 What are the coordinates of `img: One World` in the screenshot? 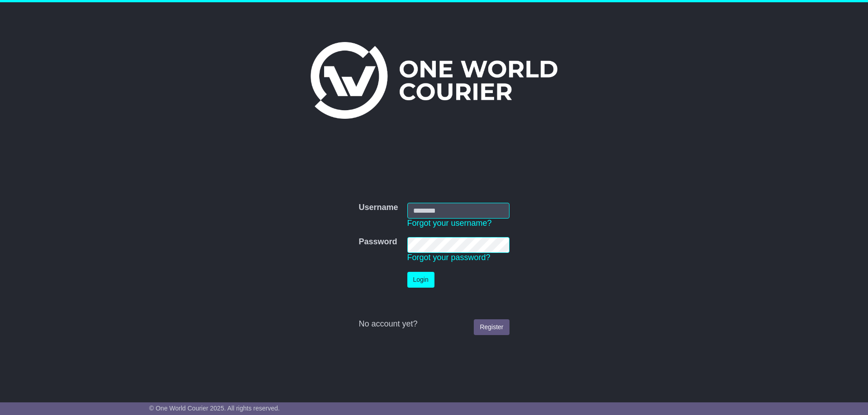 It's located at (434, 80).